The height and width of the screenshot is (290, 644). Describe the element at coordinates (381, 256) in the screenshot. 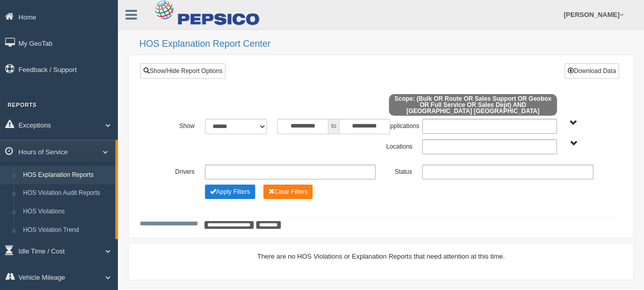

I see `div: There are no HOS Violations or Explanation Reports that need attention at this time.` at that location.